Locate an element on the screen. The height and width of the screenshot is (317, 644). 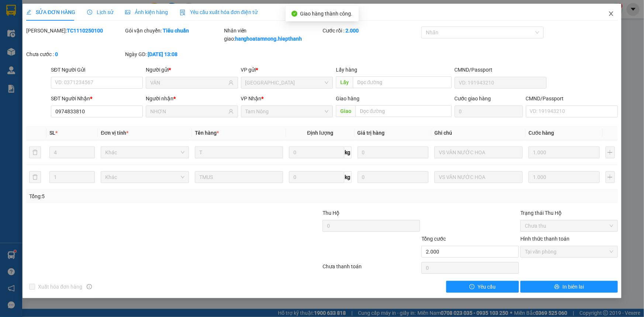
b: hanghoatamnong.hiepthanh is located at coordinates (269, 39).